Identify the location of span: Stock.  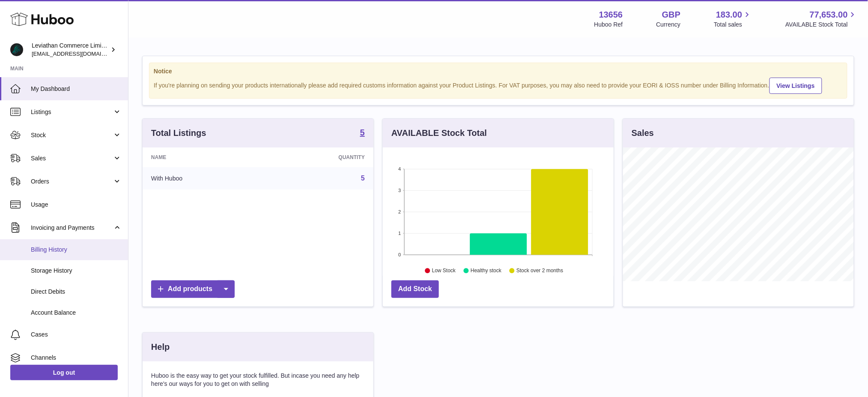
(72, 135).